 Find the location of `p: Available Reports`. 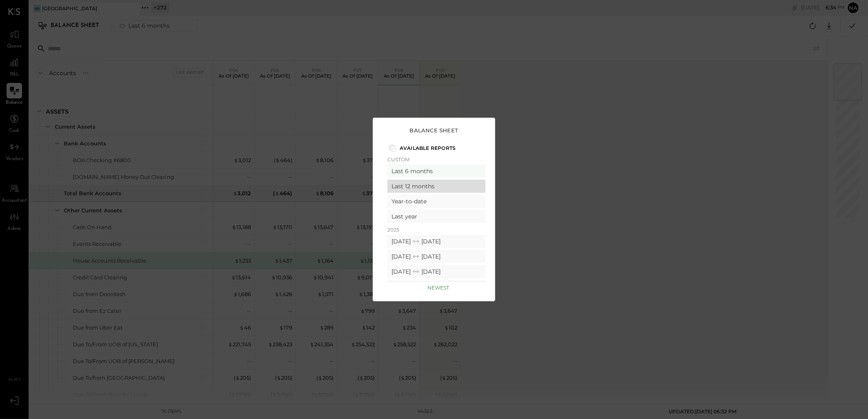

p: Available Reports is located at coordinates (428, 148).